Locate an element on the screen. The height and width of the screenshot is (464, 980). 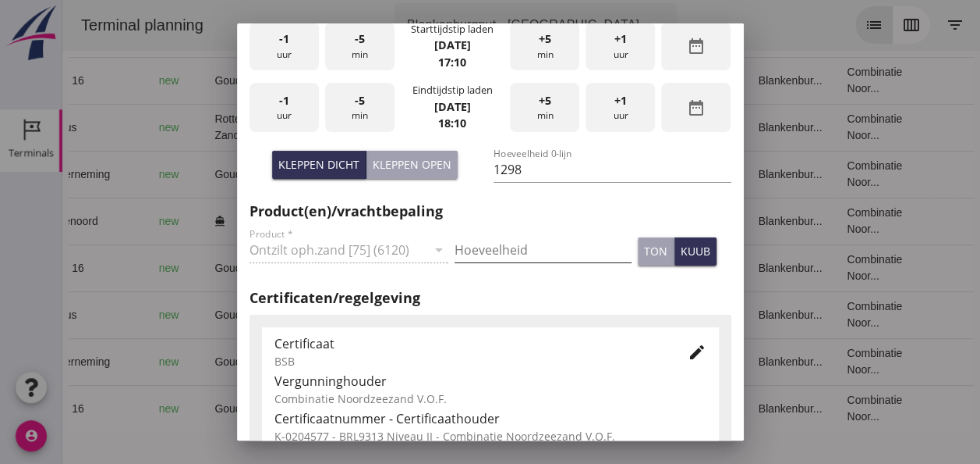
input: Hoeveelheid is located at coordinates (543, 250).